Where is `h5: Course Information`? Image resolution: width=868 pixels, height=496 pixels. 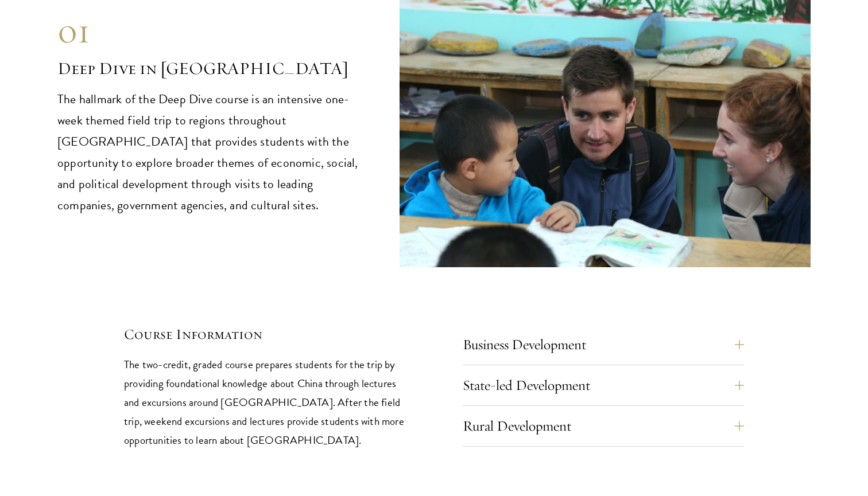 h5: Course Information is located at coordinates (265, 334).